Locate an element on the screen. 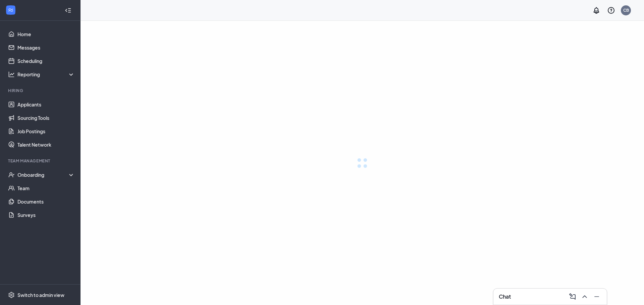  a: Talent Network is located at coordinates (46, 145).